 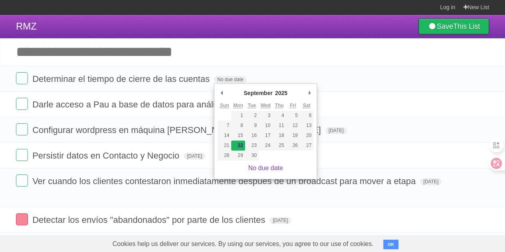 What do you see at coordinates (150, 219) in the screenshot?
I see `span: Detectar los envíos "abandonados" por parte de los clientes` at bounding box center [150, 219].